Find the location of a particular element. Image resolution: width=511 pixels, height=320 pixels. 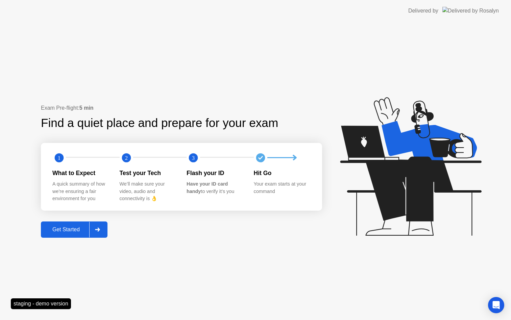

div: Test your Tech is located at coordinates (148, 173).